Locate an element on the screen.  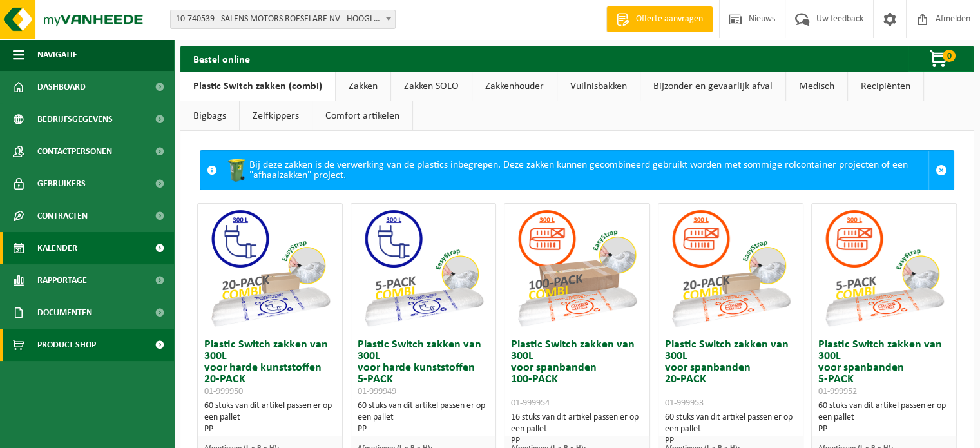
div: 16 stuks van dit artikel passen er op een pallet is located at coordinates (577, 429).